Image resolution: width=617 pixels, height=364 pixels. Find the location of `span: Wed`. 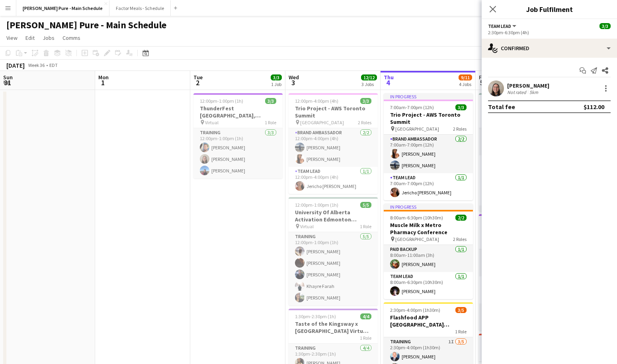

span: Wed is located at coordinates (294, 77).